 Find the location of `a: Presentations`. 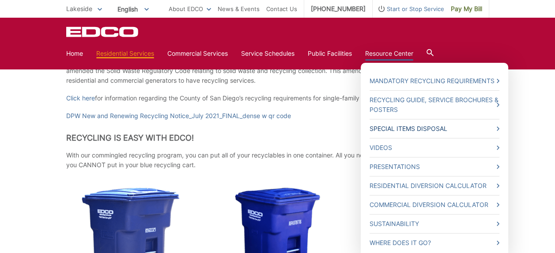

a: Presentations is located at coordinates (434, 166).